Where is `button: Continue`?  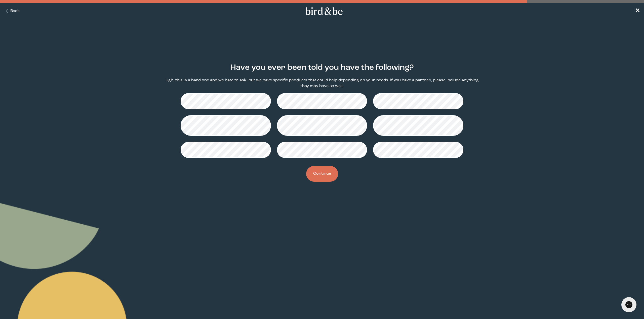 button: Continue is located at coordinates (322, 174).